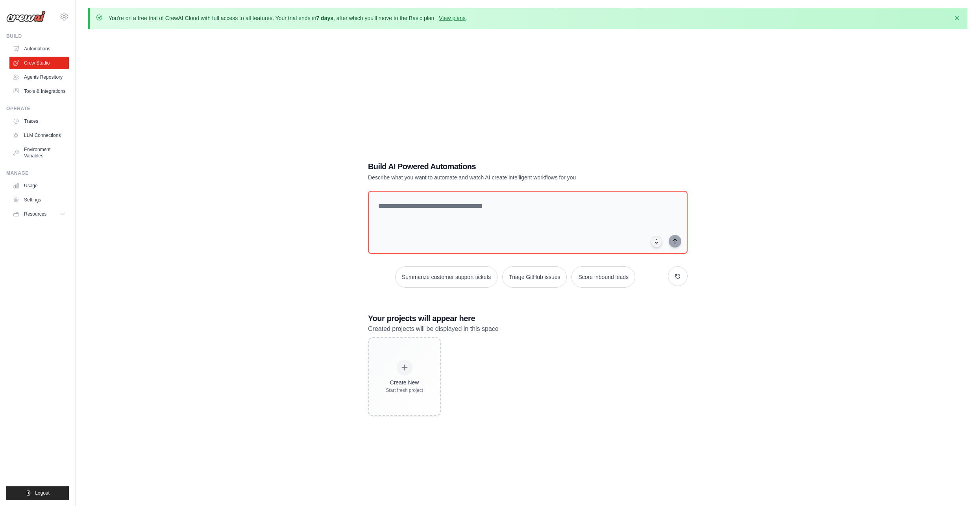  Describe the element at coordinates (42, 493) in the screenshot. I see `span: Logout` at that location.